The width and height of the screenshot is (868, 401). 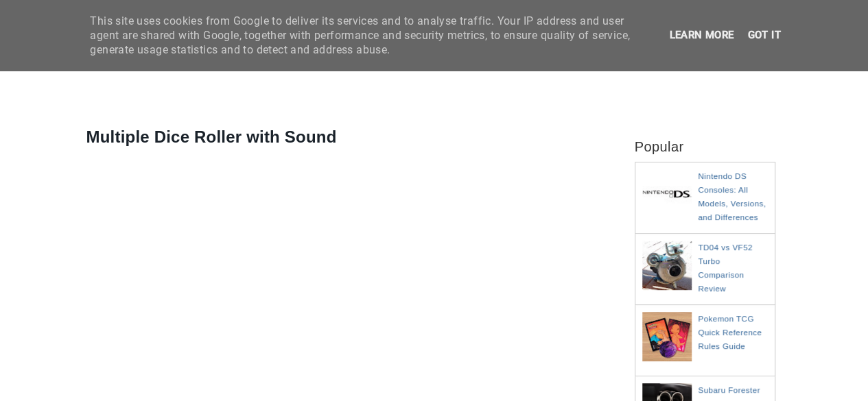 I want to click on a: Learn more, so click(x=701, y=35).